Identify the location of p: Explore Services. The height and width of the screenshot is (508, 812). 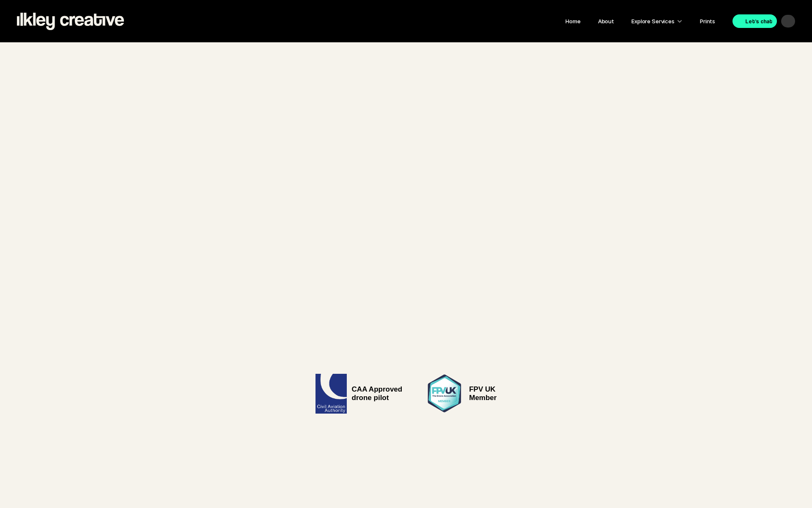
(653, 22).